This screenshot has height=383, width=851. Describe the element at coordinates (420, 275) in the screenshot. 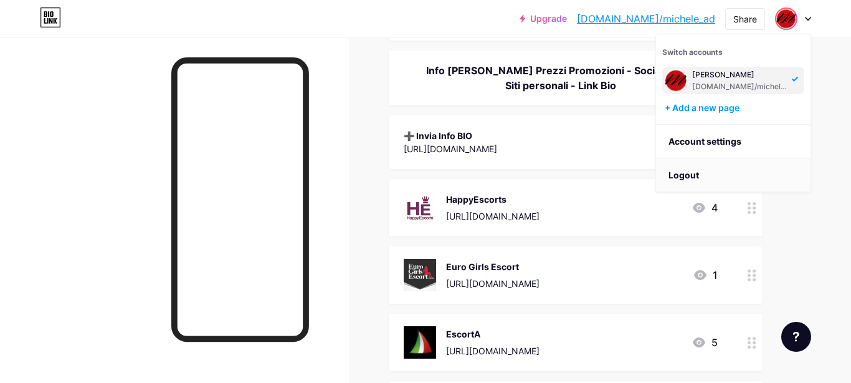

I see `img: Euro Girls Escort` at that location.